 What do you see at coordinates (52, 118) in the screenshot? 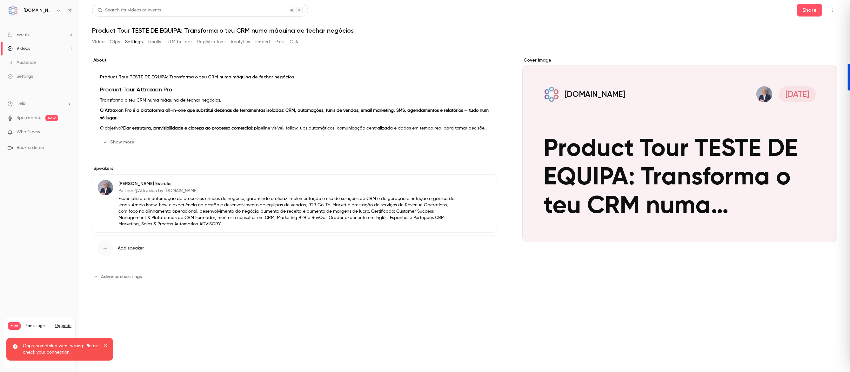
I see `span: new` at bounding box center [52, 118].